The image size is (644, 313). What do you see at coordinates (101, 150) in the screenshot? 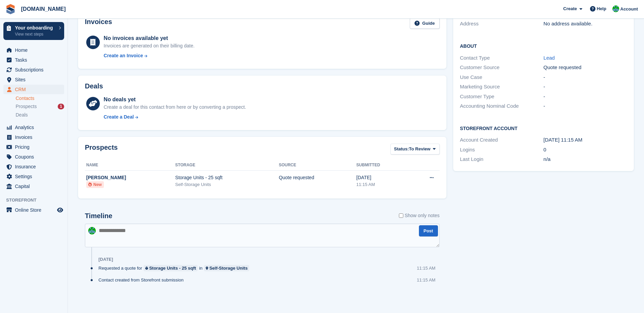
I see `h2: Prospects` at bounding box center [101, 150].